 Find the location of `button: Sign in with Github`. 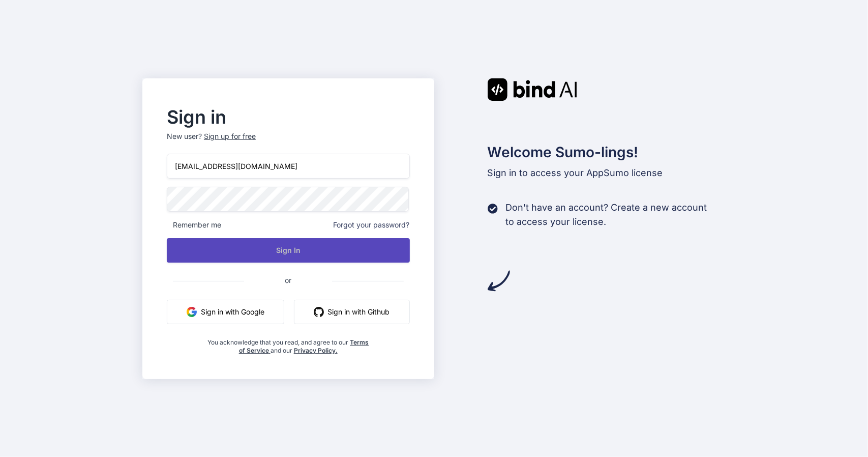

button: Sign in with Github is located at coordinates (352, 312).